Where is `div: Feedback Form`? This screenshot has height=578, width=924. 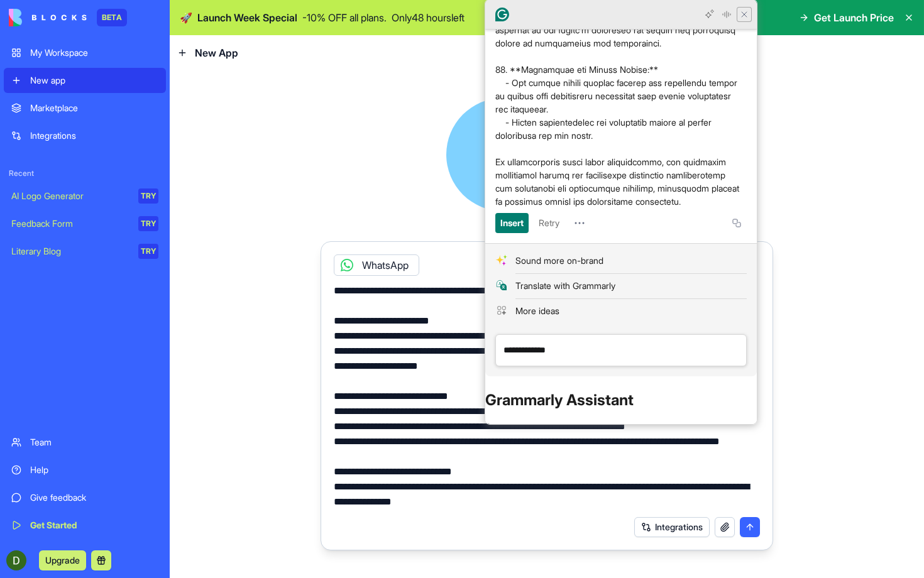
div: Feedback Form is located at coordinates (70, 223).